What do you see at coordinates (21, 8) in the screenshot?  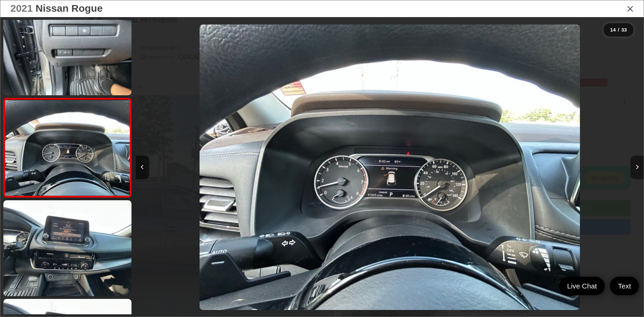 I see `span: 2021` at bounding box center [21, 8].